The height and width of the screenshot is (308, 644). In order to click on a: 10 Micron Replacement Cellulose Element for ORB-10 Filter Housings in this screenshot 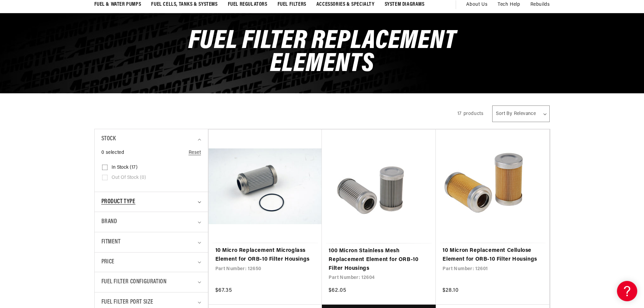, I will do `click(492, 255)`.